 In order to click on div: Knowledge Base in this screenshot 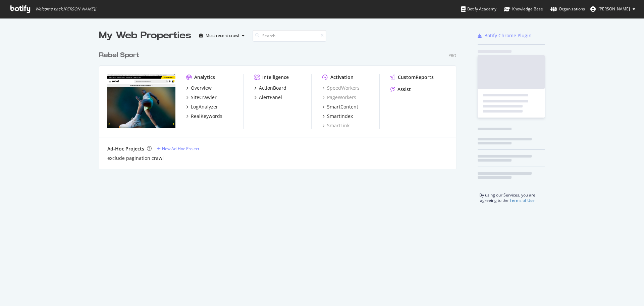, I will do `click(524, 9)`.